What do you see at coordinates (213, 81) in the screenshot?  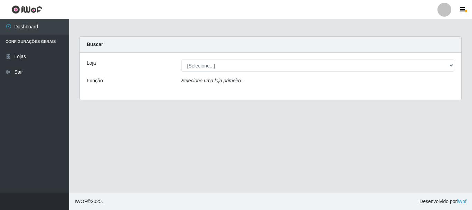 I see `i: Selecione uma loja primeiro...` at bounding box center [213, 81].